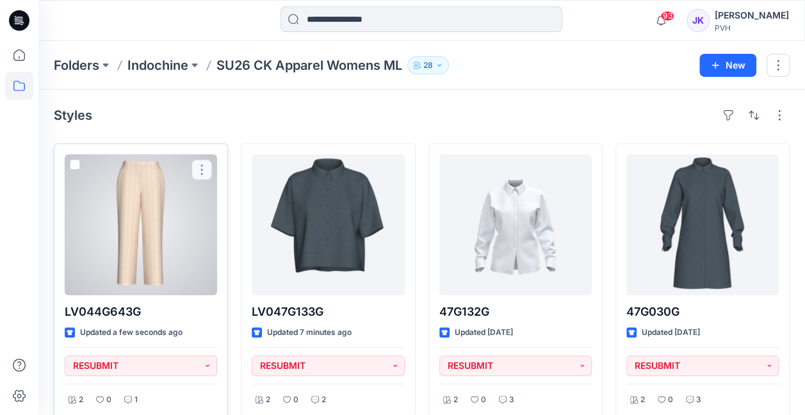 The height and width of the screenshot is (415, 805). I want to click on p: 1, so click(136, 400).